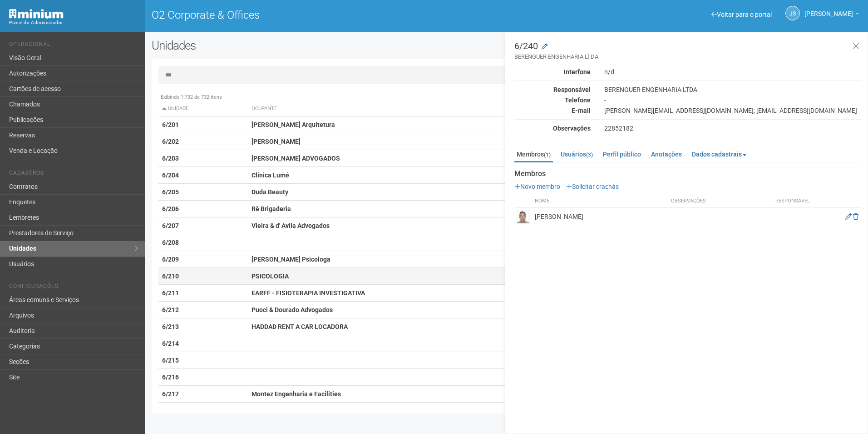 The image size is (868, 434). What do you see at coordinates (552, 128) in the screenshot?
I see `div: Observações` at bounding box center [552, 128].